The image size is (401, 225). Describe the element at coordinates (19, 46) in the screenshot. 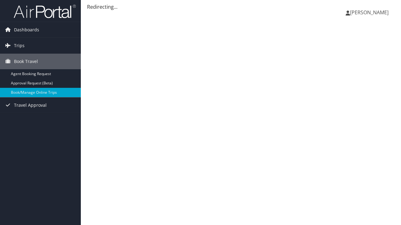

I see `span: Trips` at that location.